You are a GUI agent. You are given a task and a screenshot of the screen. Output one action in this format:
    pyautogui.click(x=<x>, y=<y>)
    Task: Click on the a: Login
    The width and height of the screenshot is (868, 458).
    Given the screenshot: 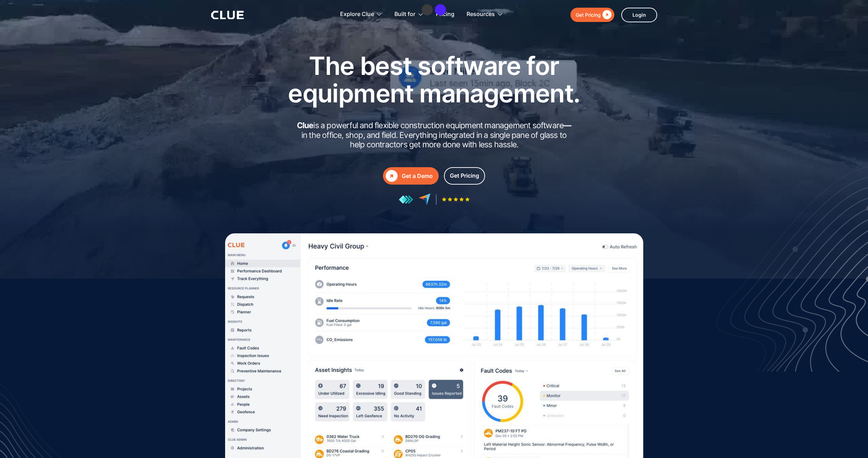 What is the action you would take?
    pyautogui.click(x=639, y=15)
    